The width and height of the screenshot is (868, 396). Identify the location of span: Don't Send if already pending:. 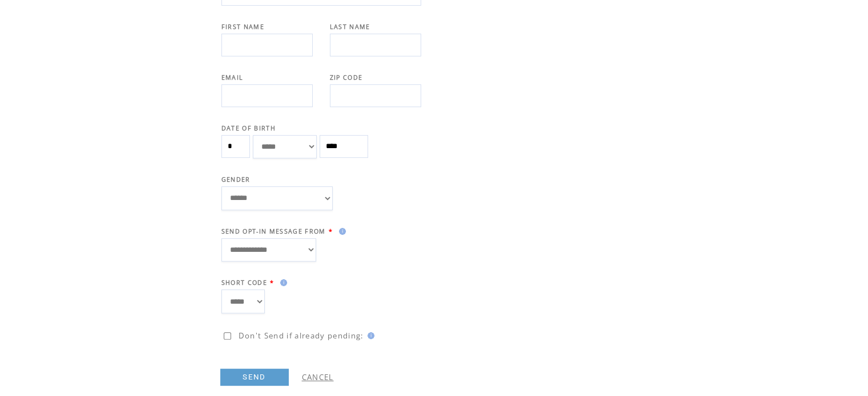
(301, 336).